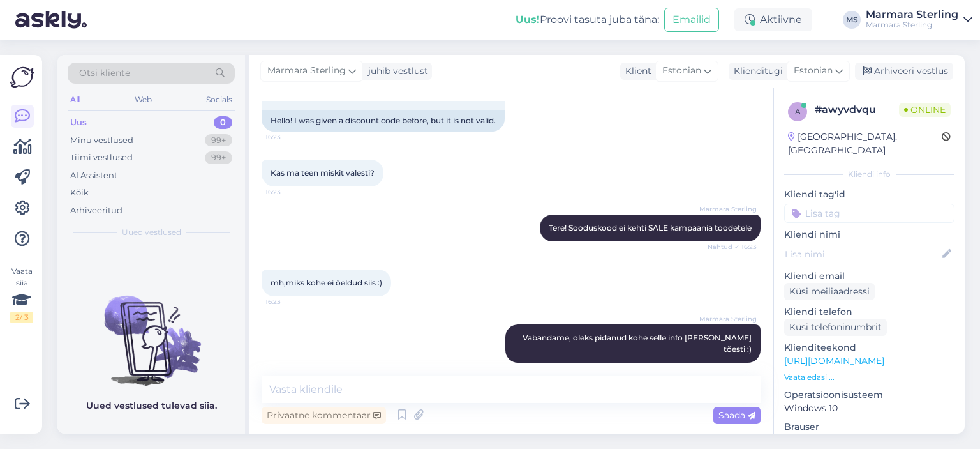  I want to click on div: Arhiveeritud, so click(97, 211).